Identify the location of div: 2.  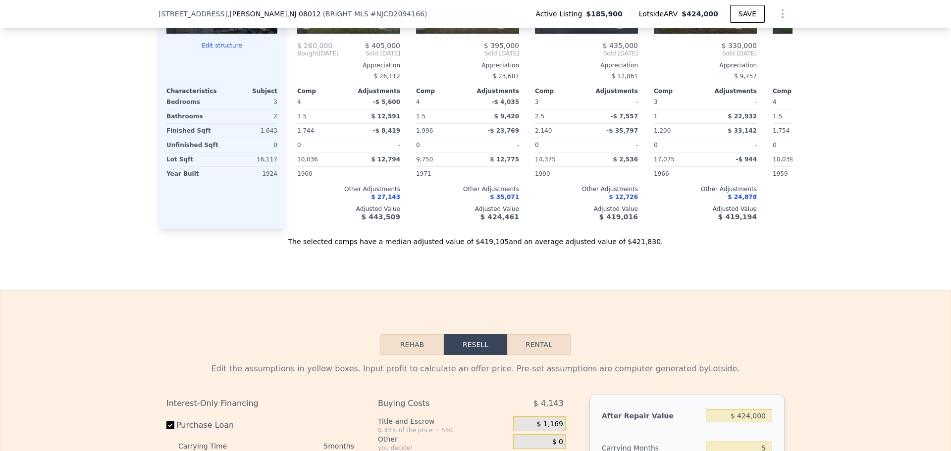
(251, 116).